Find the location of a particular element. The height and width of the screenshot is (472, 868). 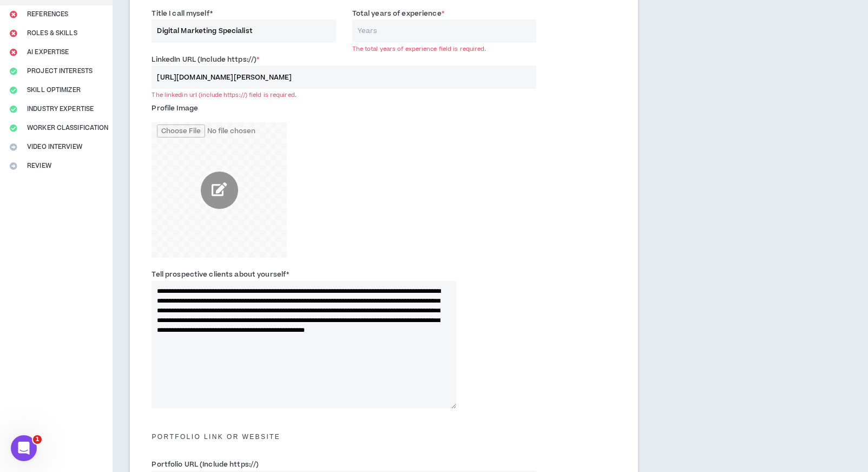

input: LinkedIn URL is located at coordinates (344, 77).